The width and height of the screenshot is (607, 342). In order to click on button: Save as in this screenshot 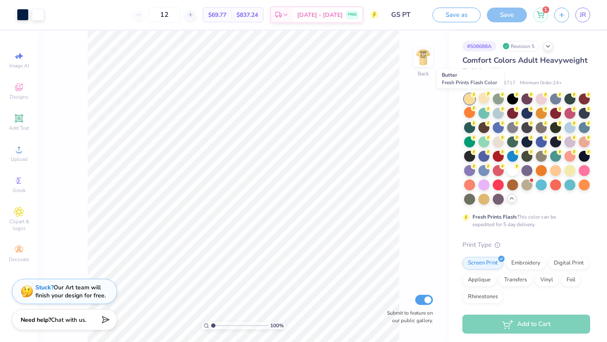, I will do `click(456, 15)`.